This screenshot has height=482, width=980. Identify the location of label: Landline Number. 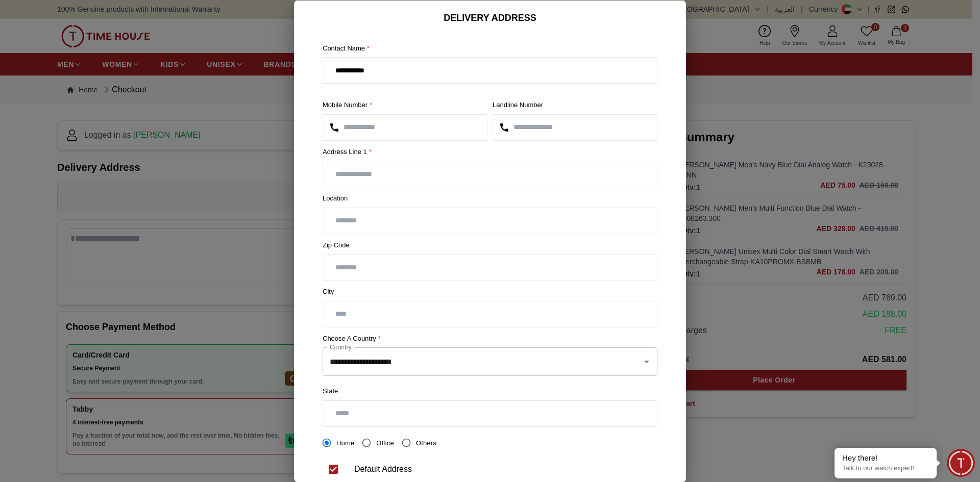
(575, 105).